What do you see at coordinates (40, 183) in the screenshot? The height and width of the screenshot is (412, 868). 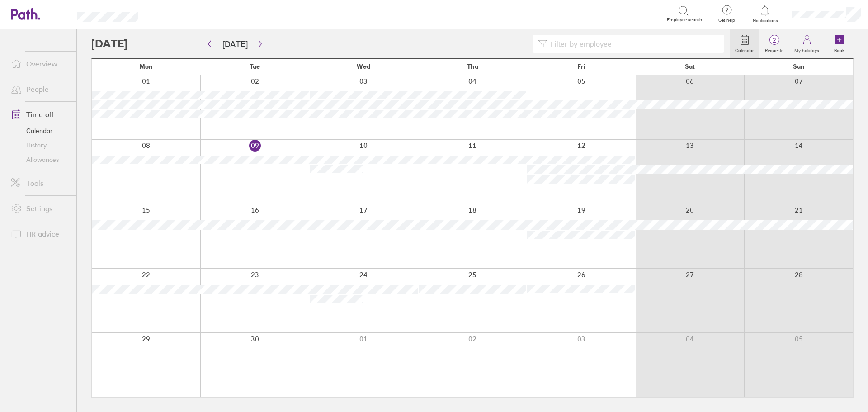 I see `a: Tools` at bounding box center [40, 183].